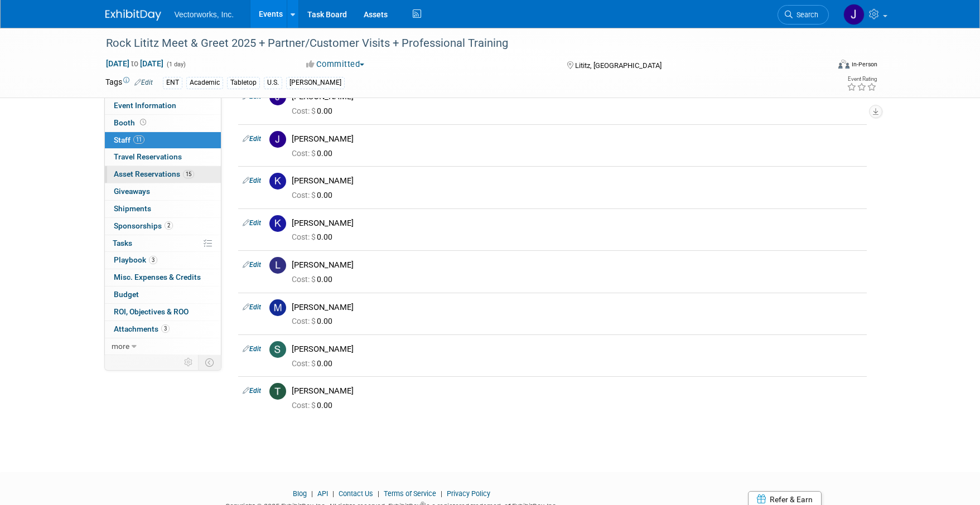 The width and height of the screenshot is (980, 505). I want to click on a: Booth, so click(163, 123).